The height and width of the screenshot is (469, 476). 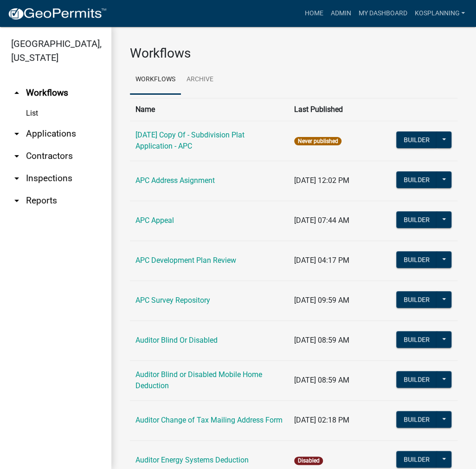 What do you see at coordinates (192, 459) in the screenshot?
I see `a: Auditor Energy Systems Deduction` at bounding box center [192, 459].